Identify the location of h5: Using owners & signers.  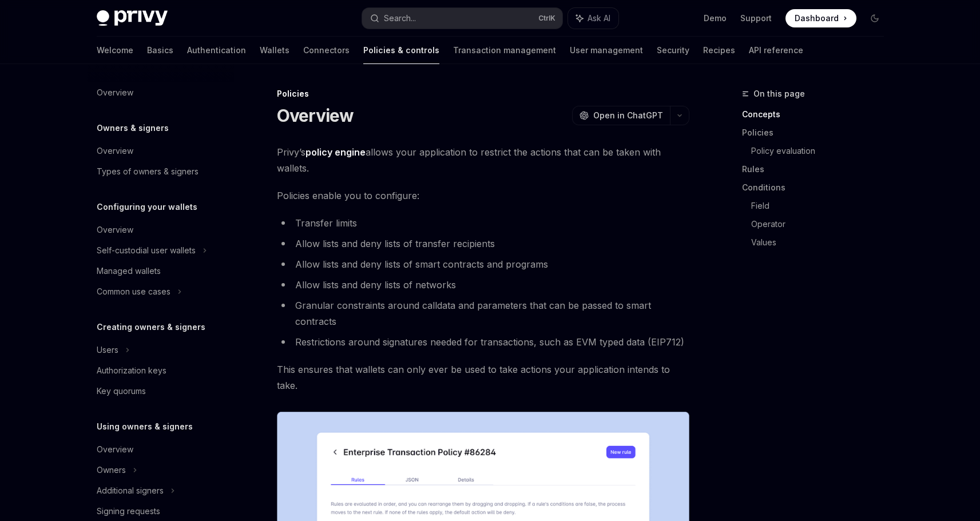
(144, 427).